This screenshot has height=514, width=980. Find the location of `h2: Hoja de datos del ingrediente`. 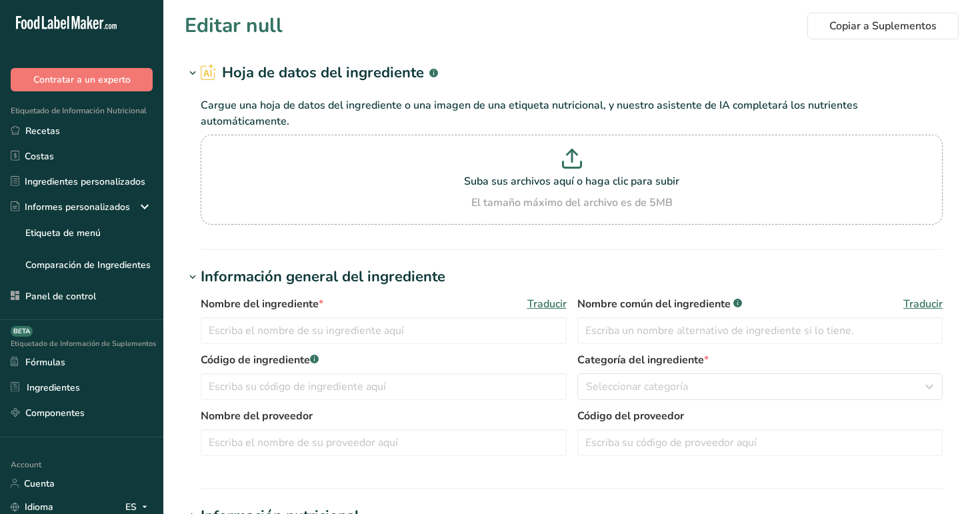

h2: Hoja de datos del ingrediente is located at coordinates (319, 72).